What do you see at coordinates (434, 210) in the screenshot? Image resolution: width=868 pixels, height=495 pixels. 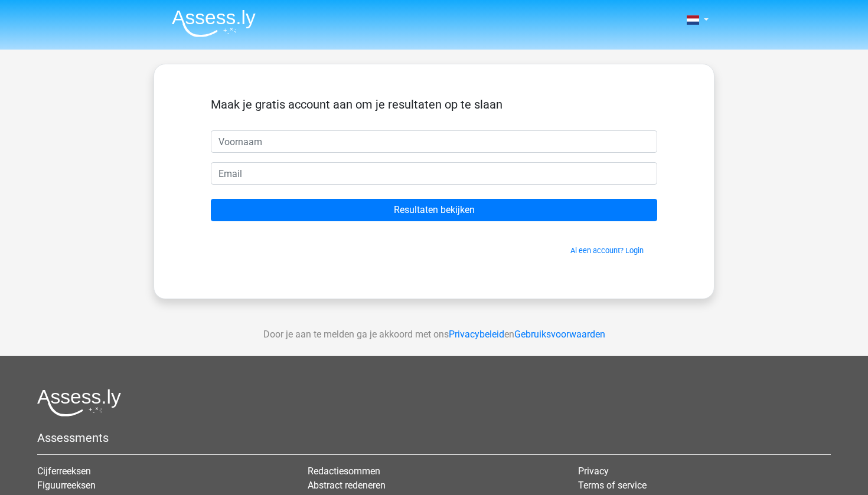 I see `input: Resultaten bekijken` at bounding box center [434, 210].